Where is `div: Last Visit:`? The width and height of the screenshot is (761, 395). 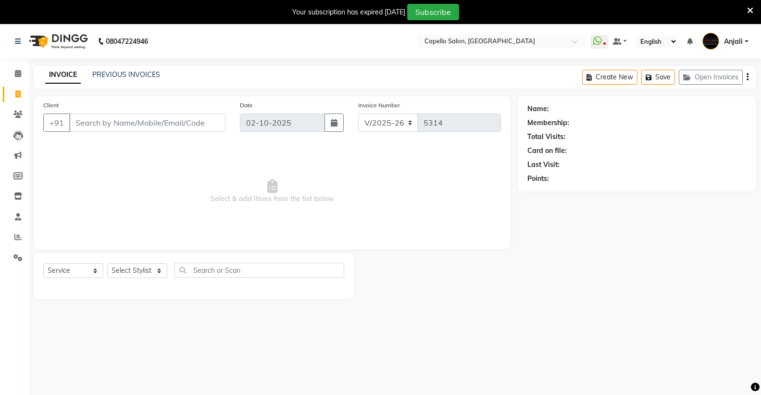 div: Last Visit: is located at coordinates (543, 164).